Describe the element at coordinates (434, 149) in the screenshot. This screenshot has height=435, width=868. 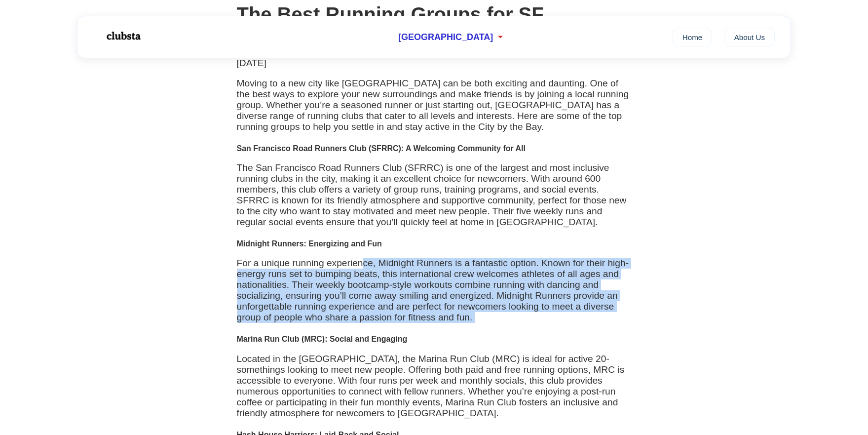
I see `h4: San Francisco Road Runners Club (SFRRC): A Welcoming Community for All` at that location.